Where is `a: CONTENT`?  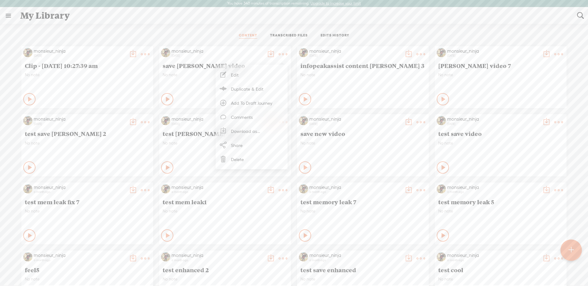 a: CONTENT is located at coordinates (248, 36).